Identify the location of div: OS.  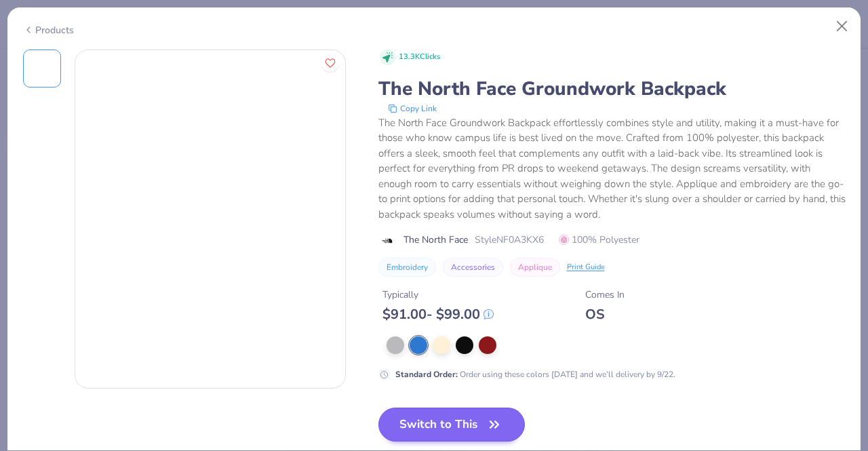
(605, 314).